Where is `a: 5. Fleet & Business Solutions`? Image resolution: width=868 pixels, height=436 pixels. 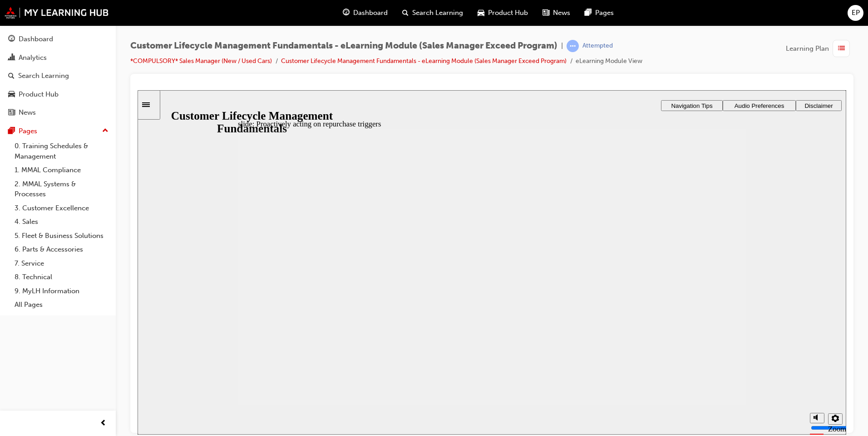
a: 5. Fleet & Business Solutions is located at coordinates (61, 236).